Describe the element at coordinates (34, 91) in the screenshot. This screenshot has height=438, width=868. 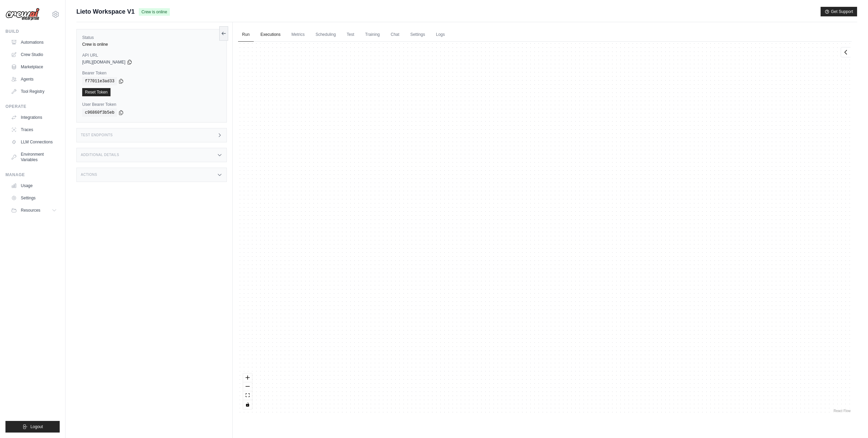
I see `a: Tool Registry` at that location.